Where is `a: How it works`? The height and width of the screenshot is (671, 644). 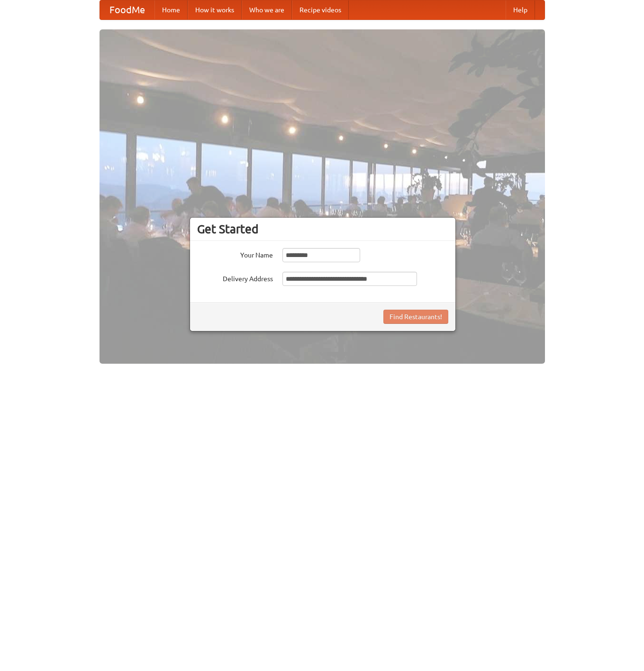 a: How it works is located at coordinates (214, 10).